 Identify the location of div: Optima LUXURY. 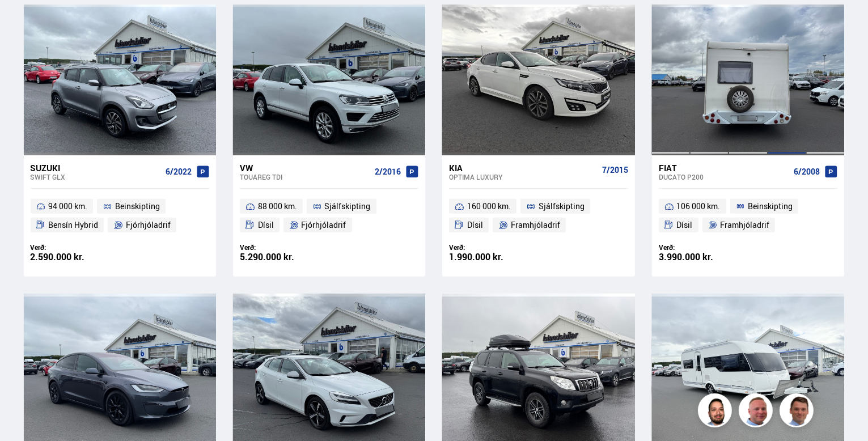
(523, 177).